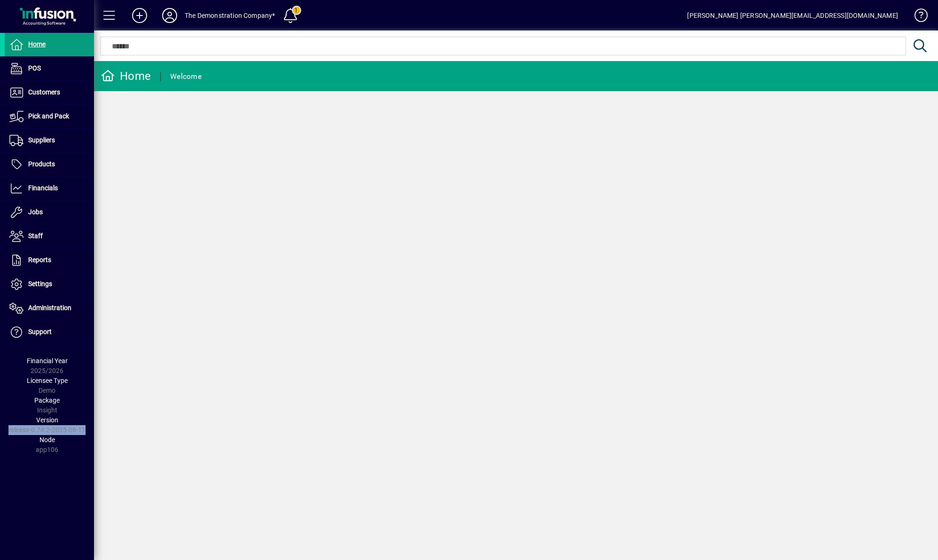 The image size is (938, 560). I want to click on button: Add, so click(139, 16).